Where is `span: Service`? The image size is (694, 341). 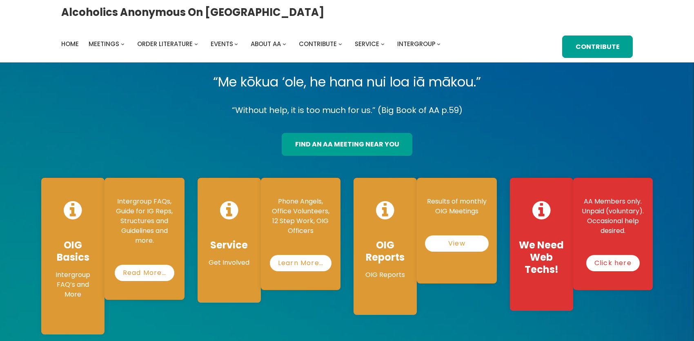 span: Service is located at coordinates (367, 44).